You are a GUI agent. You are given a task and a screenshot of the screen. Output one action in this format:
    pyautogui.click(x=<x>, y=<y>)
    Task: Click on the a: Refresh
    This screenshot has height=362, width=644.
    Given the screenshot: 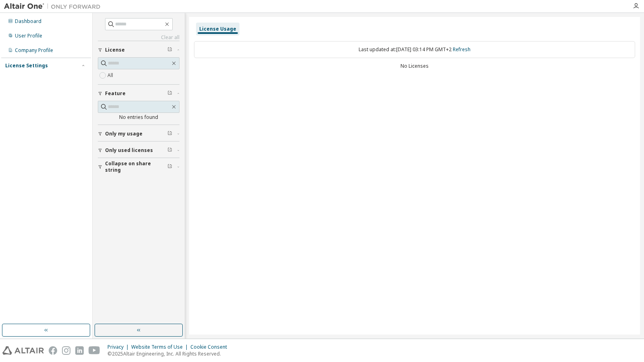 What is the action you would take?
    pyautogui.click(x=462, y=49)
    